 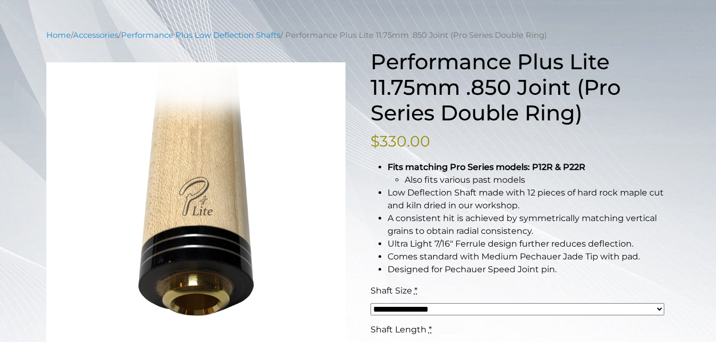 I want to click on nav: Breadcrumb, so click(x=358, y=35).